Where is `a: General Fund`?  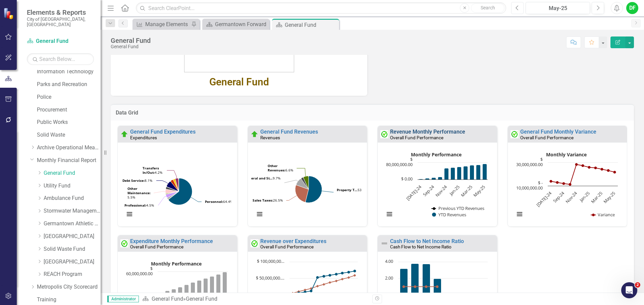 a: General Fund is located at coordinates (60, 41).